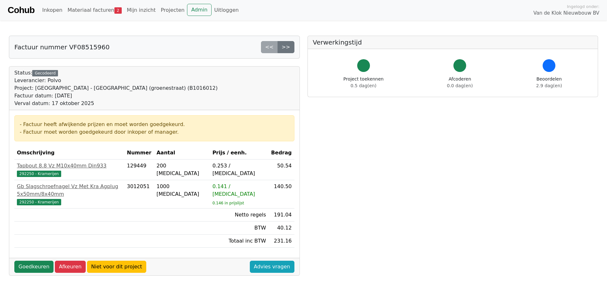 This screenshot has height=290, width=607. What do you see at coordinates (95, 10) in the screenshot?
I see `a: Materiaal facturen2` at bounding box center [95, 10].